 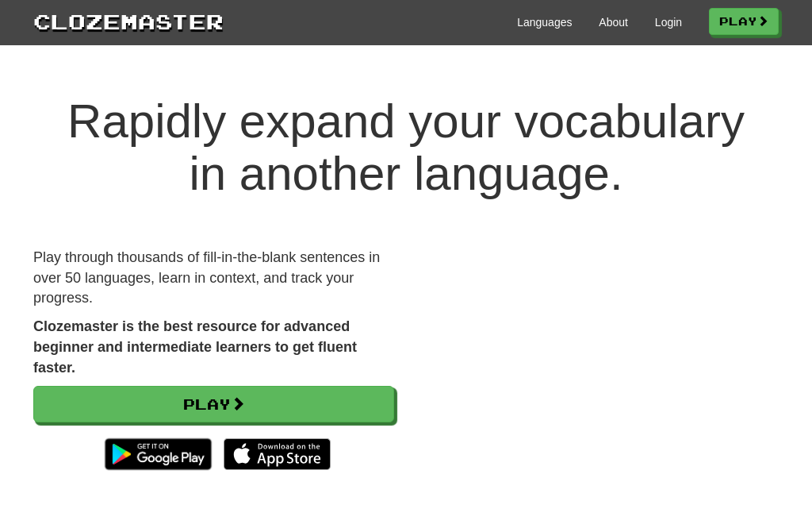 I want to click on a: Languages, so click(x=544, y=22).